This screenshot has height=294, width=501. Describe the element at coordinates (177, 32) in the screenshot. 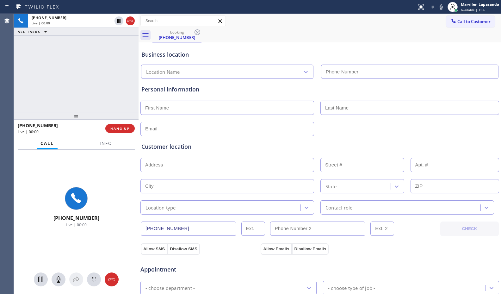

I see `div: booking` at that location.